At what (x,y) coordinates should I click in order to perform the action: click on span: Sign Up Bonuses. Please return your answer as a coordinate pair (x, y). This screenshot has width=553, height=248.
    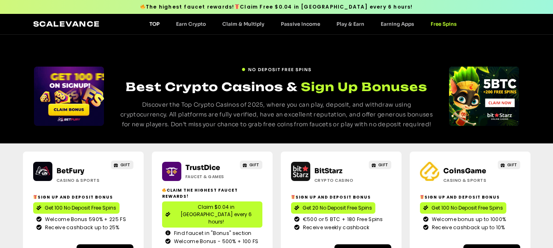
    Looking at the image, I should click on (364, 87).